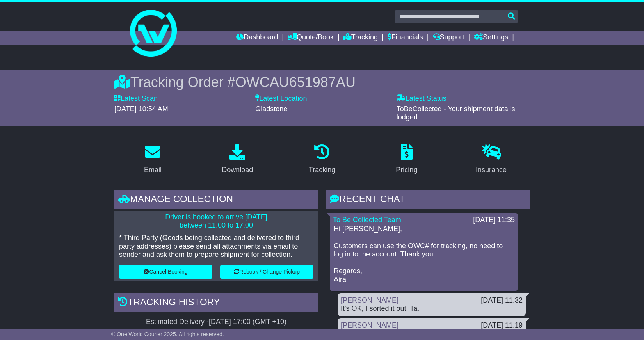  What do you see at coordinates (267, 272) in the screenshot?
I see `button: Rebook / Change Pickup` at bounding box center [267, 272].